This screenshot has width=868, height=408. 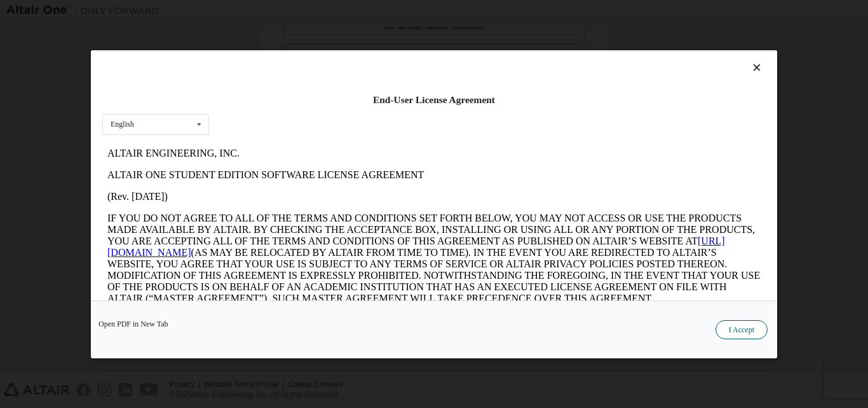 What do you see at coordinates (742, 329) in the screenshot?
I see `button: I Accept` at bounding box center [742, 329].